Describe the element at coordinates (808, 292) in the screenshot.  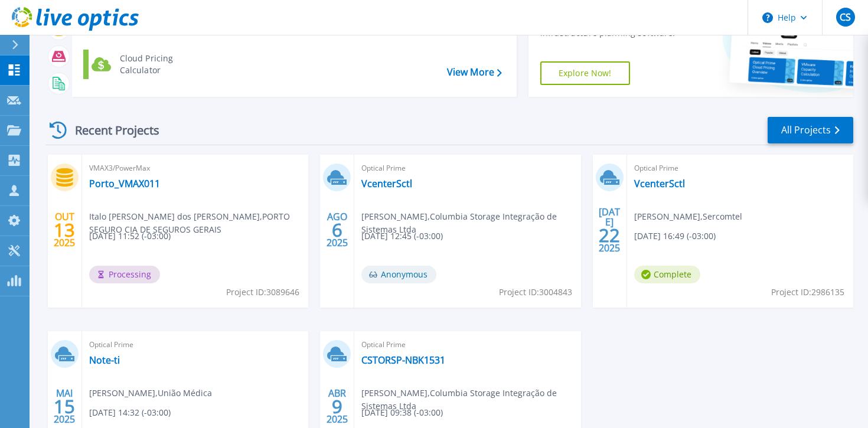
I see `span: Project ID: 2986135` at that location.